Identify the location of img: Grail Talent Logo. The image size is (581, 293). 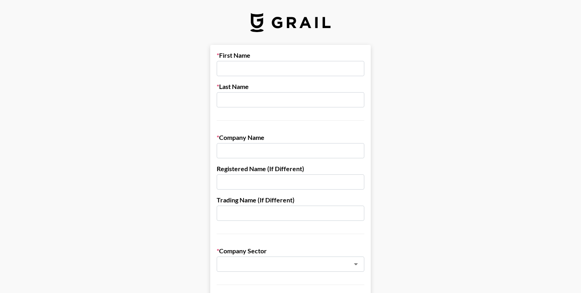
(291, 22).